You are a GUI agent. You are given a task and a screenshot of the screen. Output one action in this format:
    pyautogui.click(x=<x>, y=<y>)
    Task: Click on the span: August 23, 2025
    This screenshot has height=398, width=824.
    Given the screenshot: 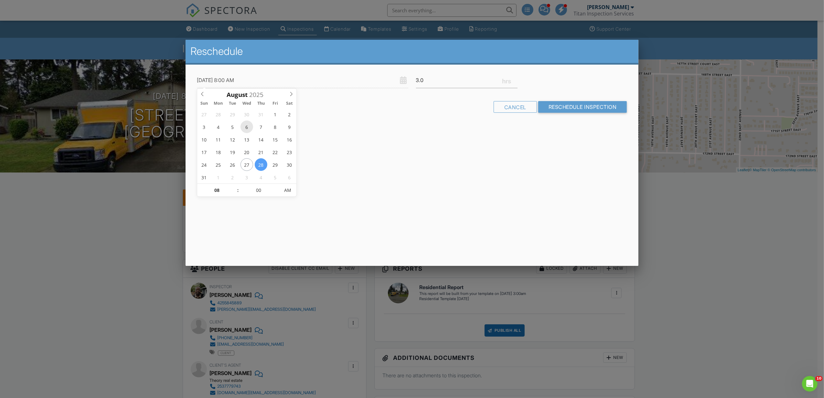 What is the action you would take?
    pyautogui.click(x=289, y=152)
    